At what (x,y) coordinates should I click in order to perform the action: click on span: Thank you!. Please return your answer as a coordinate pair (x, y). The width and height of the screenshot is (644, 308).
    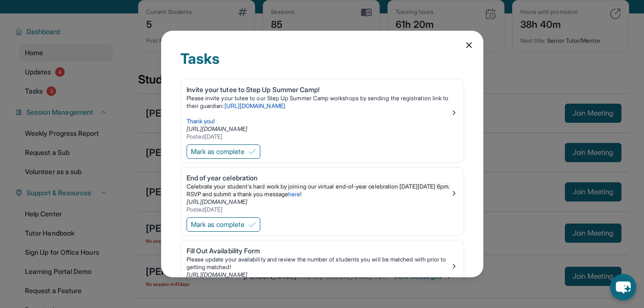
    Looking at the image, I should click on (201, 121).